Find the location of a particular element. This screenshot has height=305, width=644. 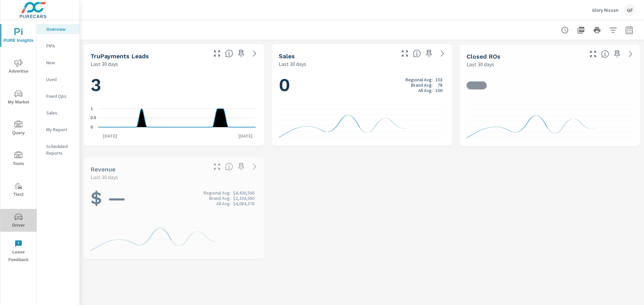

h1: 0 is located at coordinates (362, 85).